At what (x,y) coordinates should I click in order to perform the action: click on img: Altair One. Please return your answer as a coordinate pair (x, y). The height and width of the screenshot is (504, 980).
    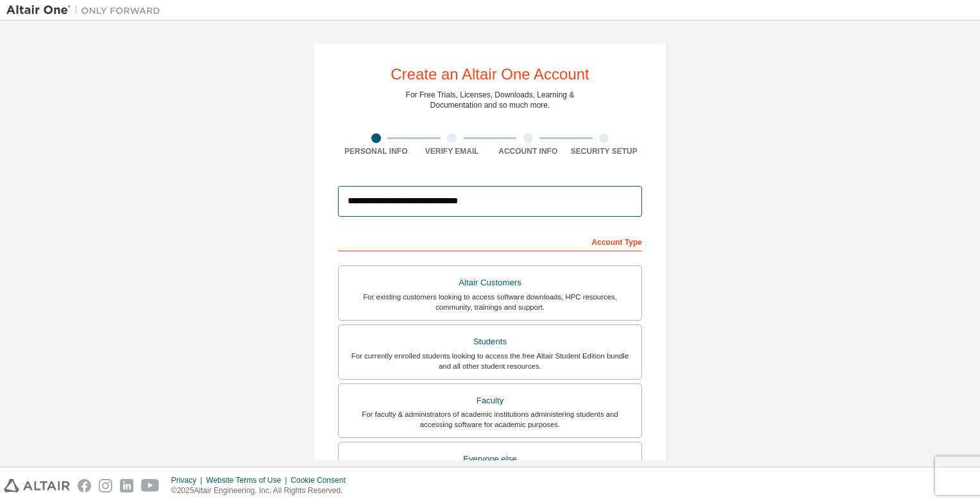
    Looking at the image, I should click on (86, 10).